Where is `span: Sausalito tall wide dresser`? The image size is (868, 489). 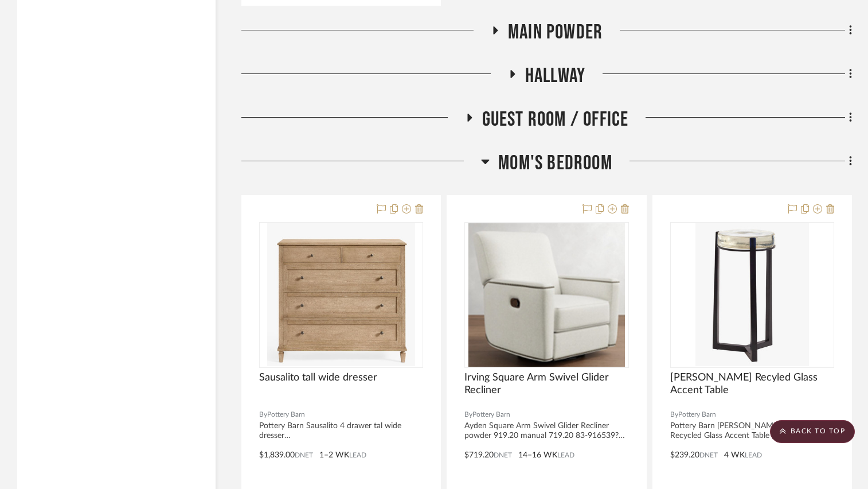
span: Sausalito tall wide dresser is located at coordinates (318, 377).